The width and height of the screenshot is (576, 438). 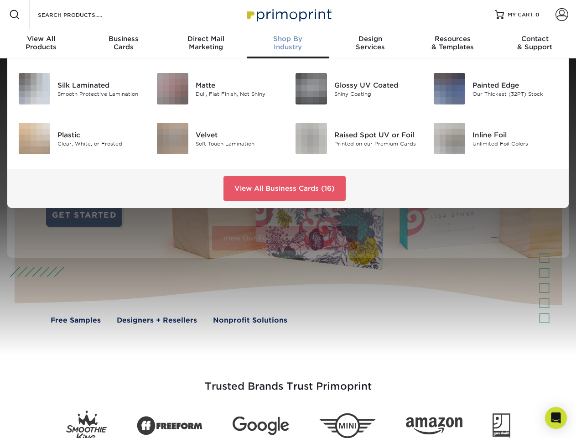 What do you see at coordinates (285, 188) in the screenshot?
I see `a: View All Business Cards (16)` at bounding box center [285, 188].